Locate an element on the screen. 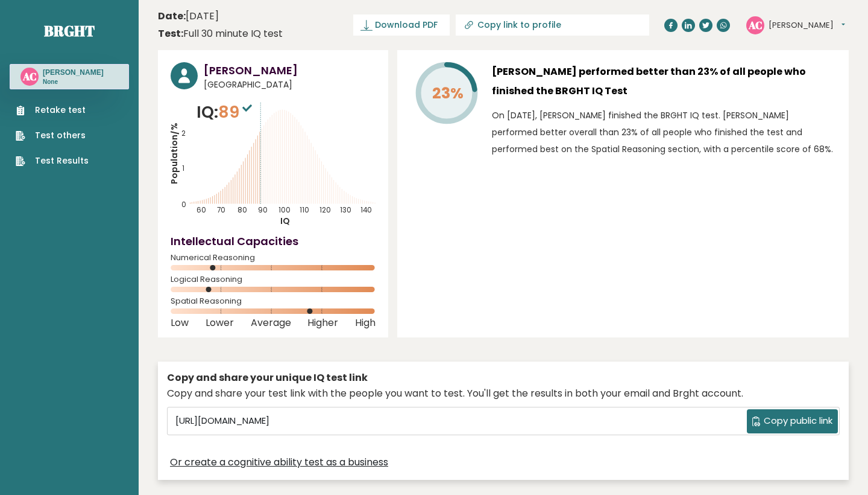 The width and height of the screenshot is (868, 495). h4: Intellectual Capacities is located at coordinates (273, 241).